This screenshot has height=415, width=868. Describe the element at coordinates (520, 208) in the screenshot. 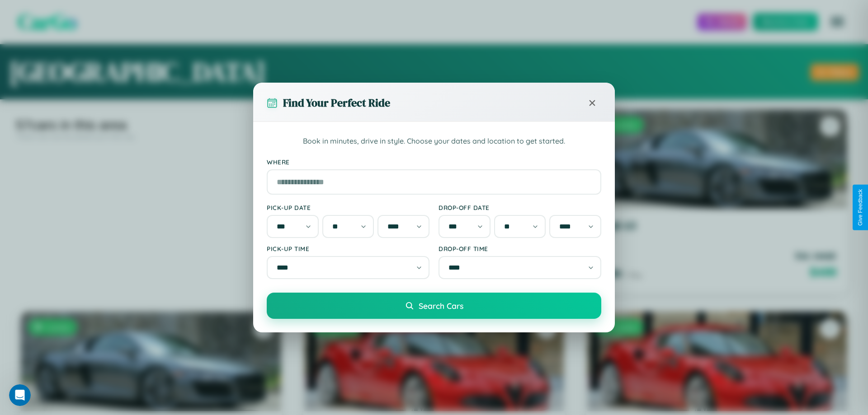

I see `label: Drop-off Date` at that location.